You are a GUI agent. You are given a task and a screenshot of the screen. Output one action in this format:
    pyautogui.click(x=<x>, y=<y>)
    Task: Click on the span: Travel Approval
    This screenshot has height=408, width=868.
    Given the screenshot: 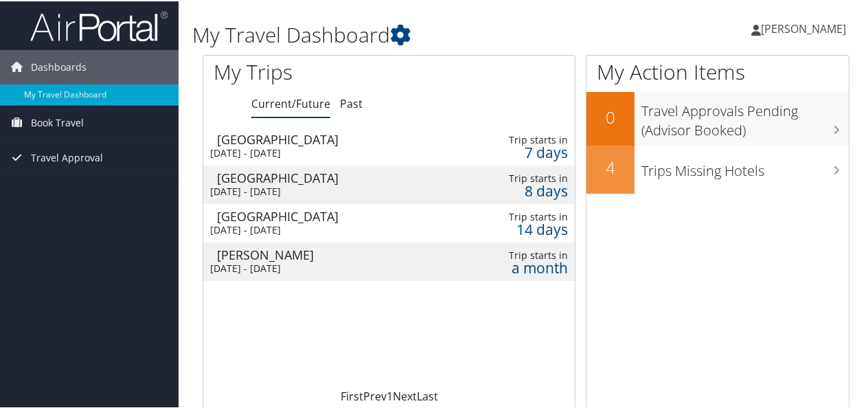 What is the action you would take?
    pyautogui.click(x=66, y=157)
    